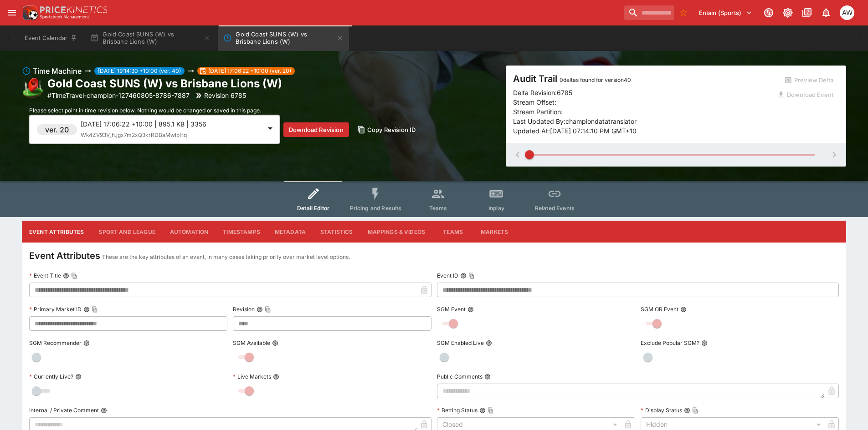 Image resolution: width=868 pixels, height=430 pixels. Describe the element at coordinates (259, 310) in the screenshot. I see `button: RevisionCopy To Clipboard` at that location.